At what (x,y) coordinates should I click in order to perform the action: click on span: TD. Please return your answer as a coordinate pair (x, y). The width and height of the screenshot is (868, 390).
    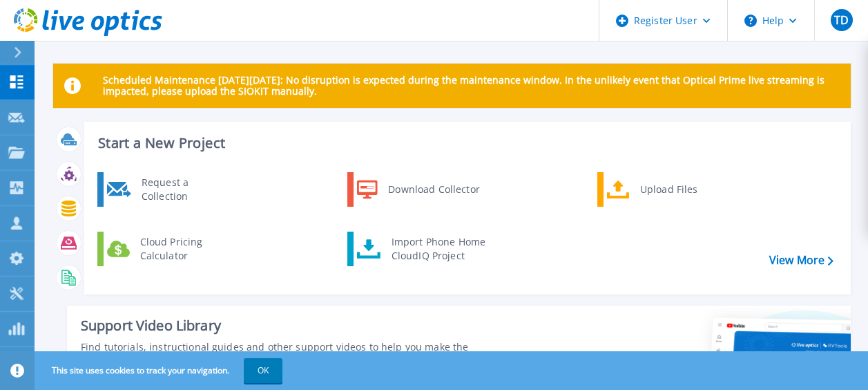
    Looking at the image, I should click on (841, 20).